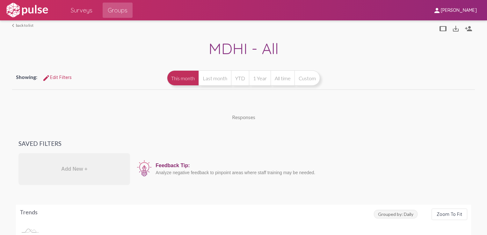  I want to click on span: Surveys, so click(82, 10).